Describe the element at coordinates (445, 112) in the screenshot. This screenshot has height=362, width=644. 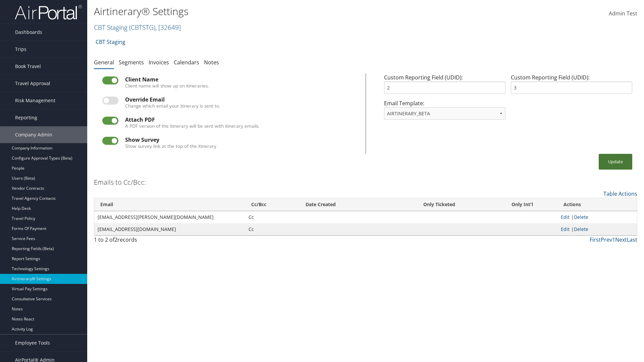
I see `div: Email Template:` at that location.